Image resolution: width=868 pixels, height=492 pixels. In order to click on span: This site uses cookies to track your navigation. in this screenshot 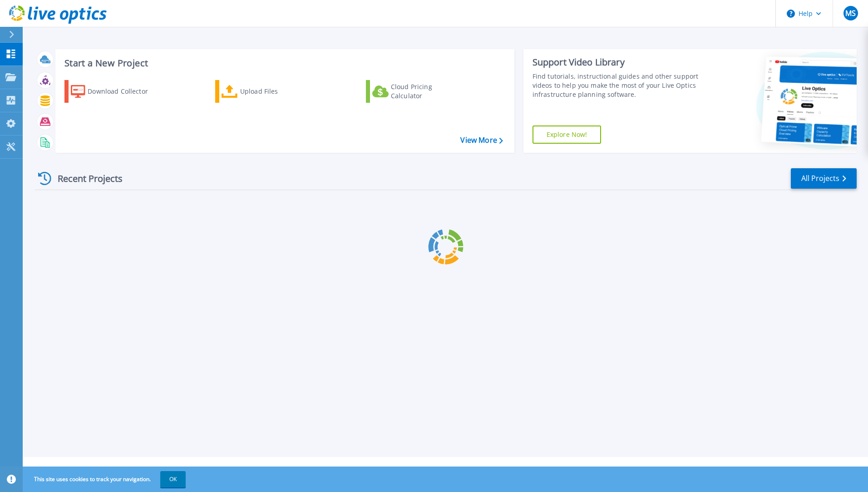, I will do `click(105, 479)`.